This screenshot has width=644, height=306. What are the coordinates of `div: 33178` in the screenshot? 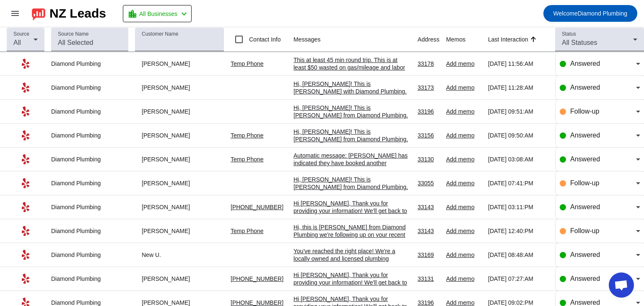 It's located at (429, 64).